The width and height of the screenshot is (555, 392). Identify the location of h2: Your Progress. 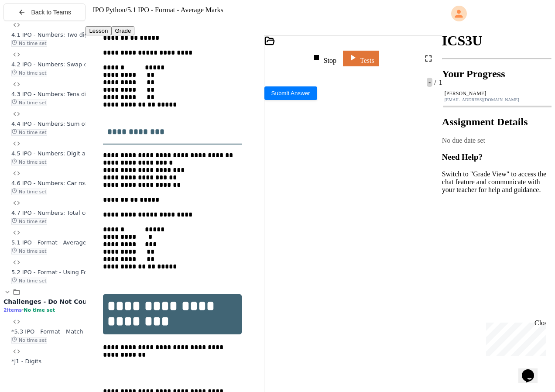
(497, 74).